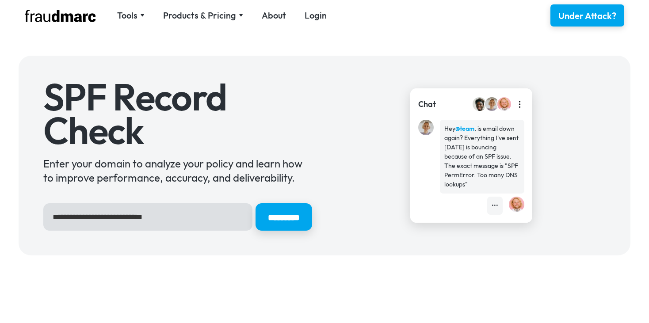 The width and height of the screenshot is (649, 323). I want to click on div: Under Attack?, so click(587, 16).